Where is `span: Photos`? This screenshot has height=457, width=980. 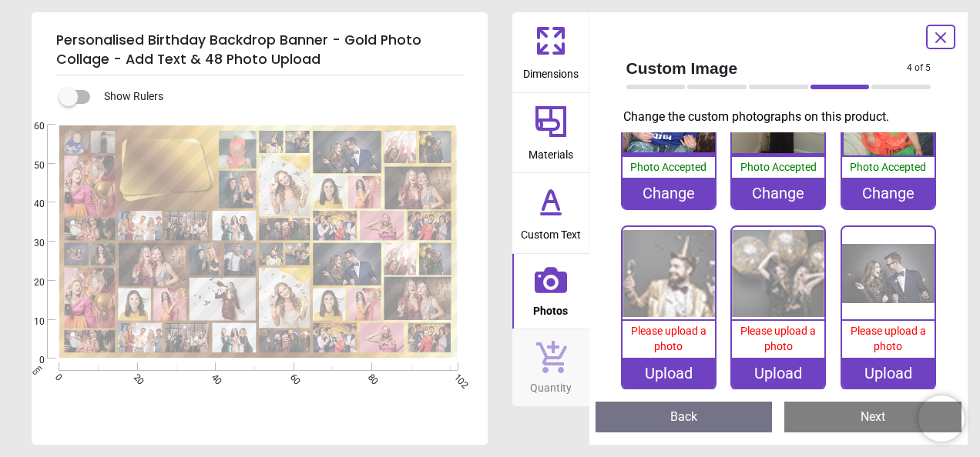 span: Photos is located at coordinates (550, 308).